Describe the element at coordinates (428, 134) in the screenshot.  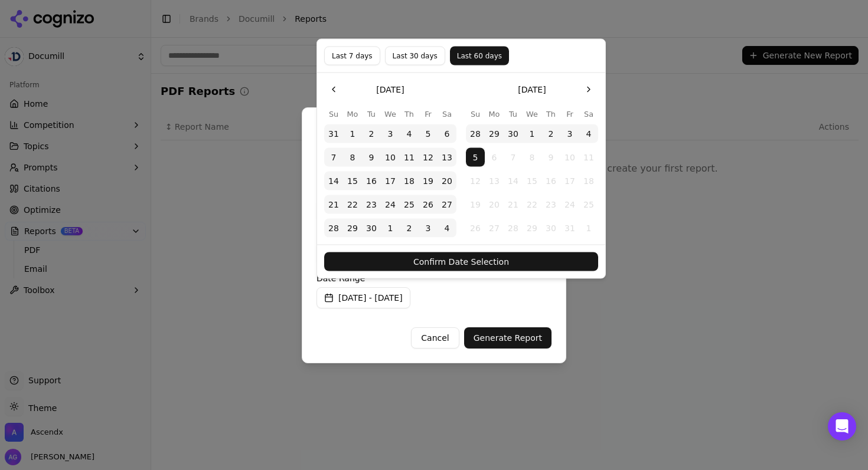
I see `button: Friday, September 5th, 2025, selected` at that location.